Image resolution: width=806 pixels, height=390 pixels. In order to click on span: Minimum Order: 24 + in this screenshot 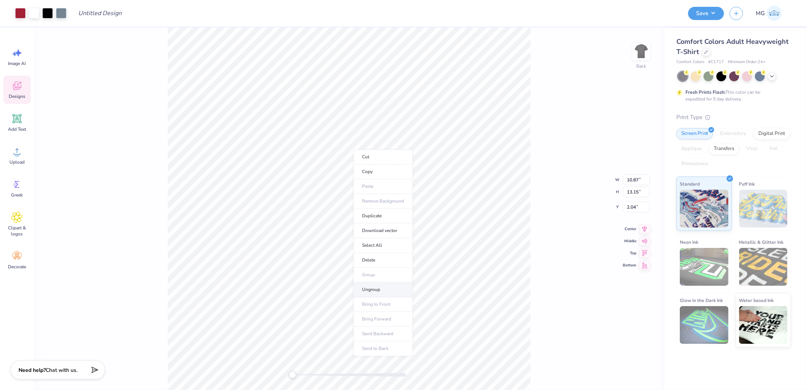, I will do `click(747, 62)`.